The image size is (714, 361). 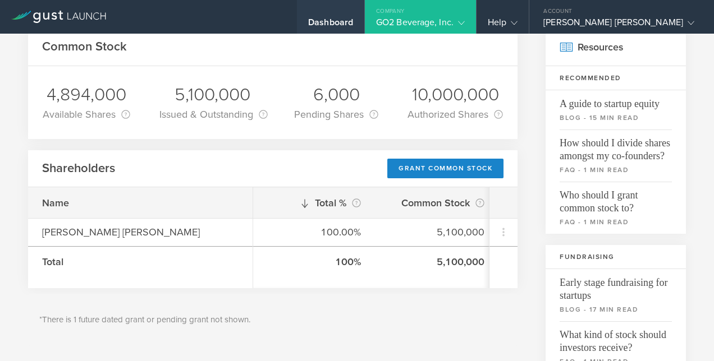 I want to click on a: Early stage fundraising for startupsblog - 17 min read, so click(x=616, y=295).